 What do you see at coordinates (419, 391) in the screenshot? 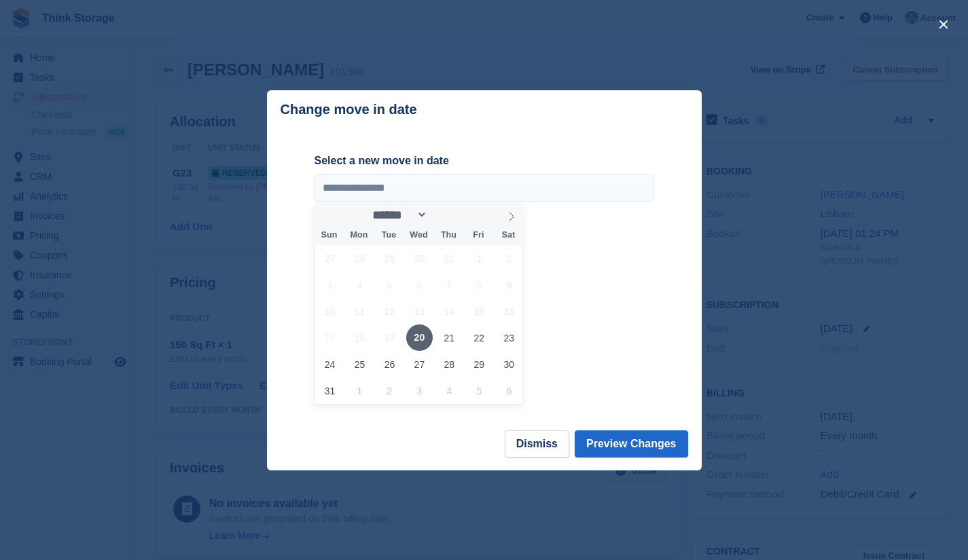
I see `span: September 3, 2025` at bounding box center [419, 391].